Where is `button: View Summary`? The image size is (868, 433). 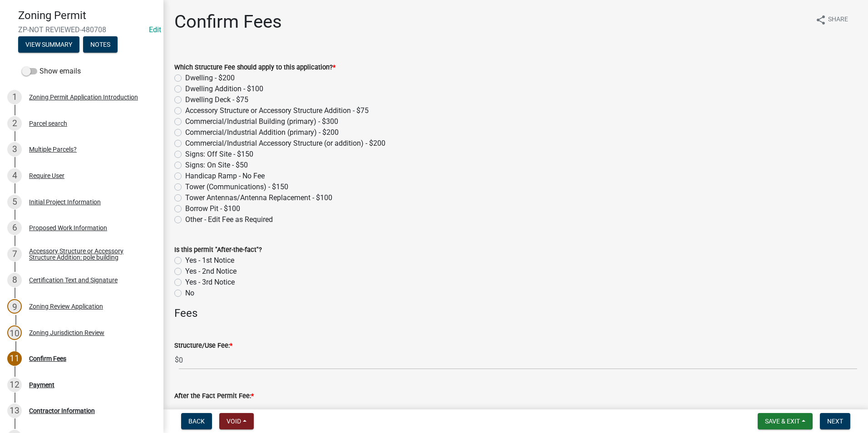 button: View Summary is located at coordinates (49, 44).